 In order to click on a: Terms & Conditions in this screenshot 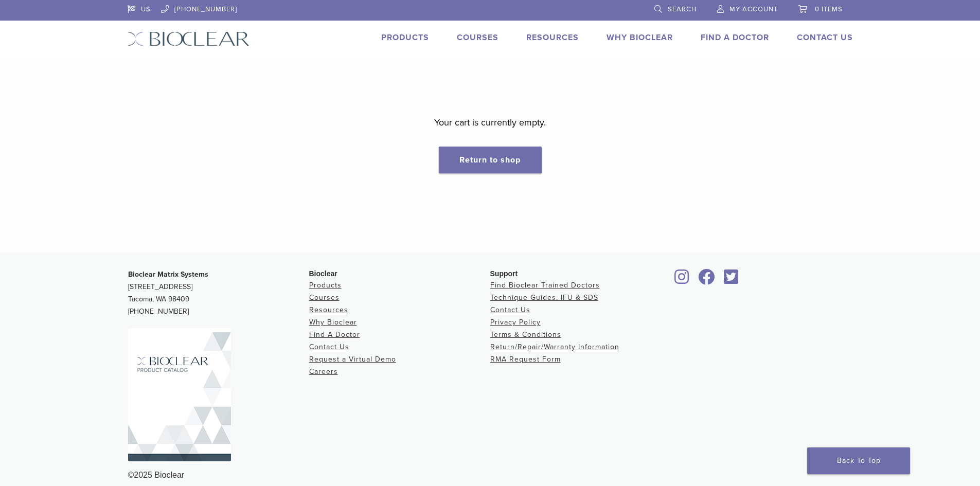, I will do `click(525, 334)`.